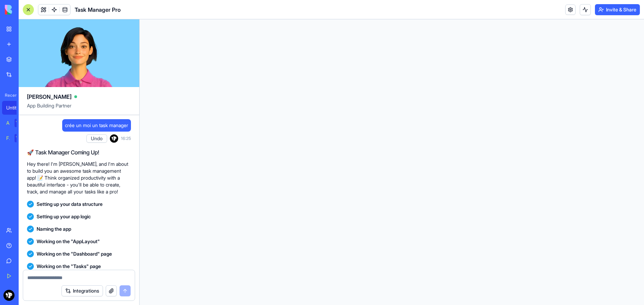  Describe the element at coordinates (69, 267) in the screenshot. I see `span: Working on the "Tasks" page` at that location.